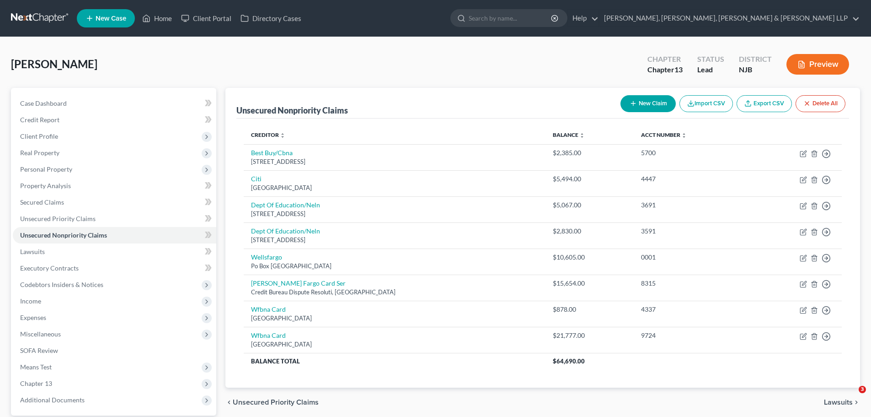  Describe the element at coordinates (268, 134) in the screenshot. I see `a: Creditor unfold_more` at that location.